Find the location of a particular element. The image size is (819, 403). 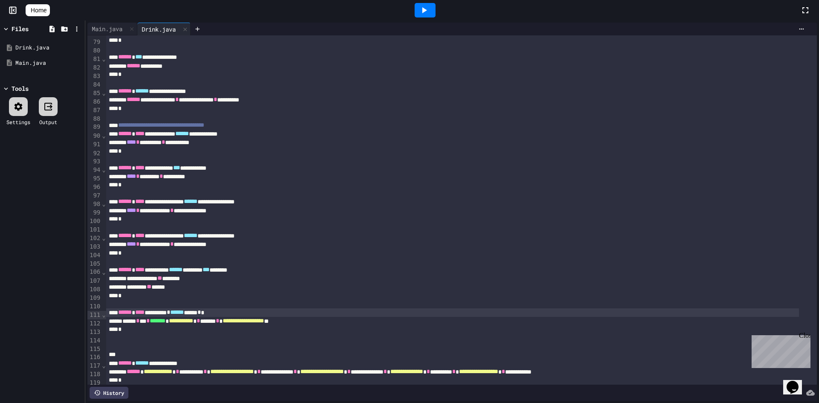

div: 101 is located at coordinates (94, 230).